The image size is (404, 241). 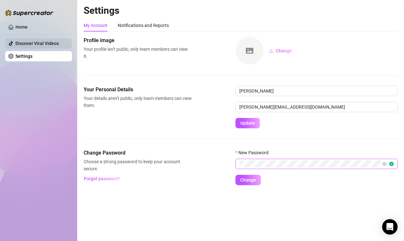 I want to click on span: Change Password, so click(x=138, y=153).